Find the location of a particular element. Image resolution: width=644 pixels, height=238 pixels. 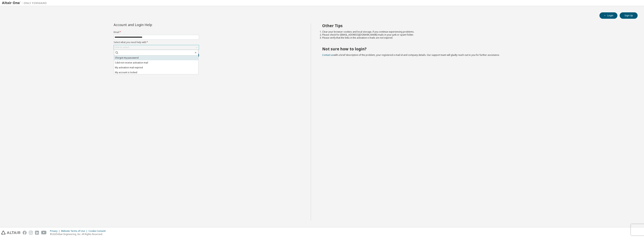

img: linkedin.svg is located at coordinates (37, 233).